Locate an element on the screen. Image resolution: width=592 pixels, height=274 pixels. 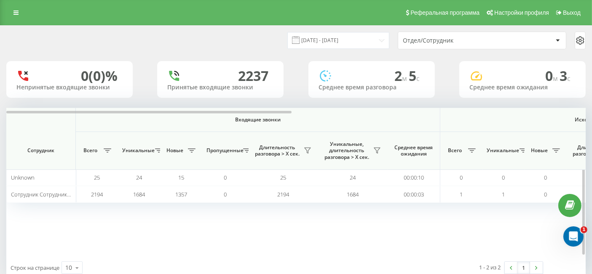
div: 10 is located at coordinates (69, 268).